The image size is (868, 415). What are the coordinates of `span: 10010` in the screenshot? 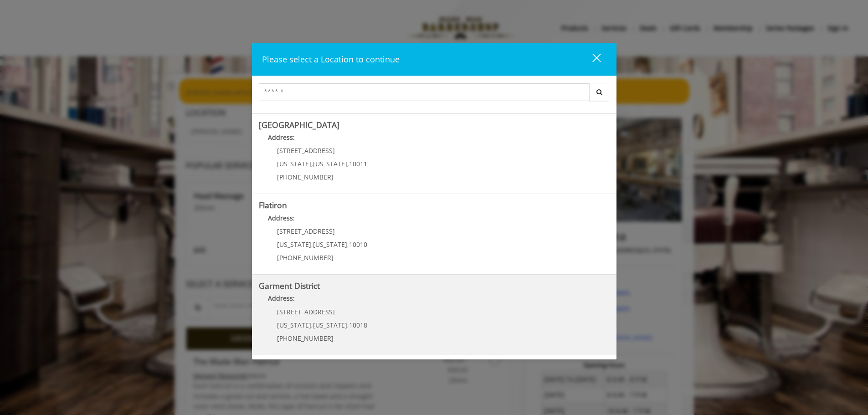 It's located at (358, 244).